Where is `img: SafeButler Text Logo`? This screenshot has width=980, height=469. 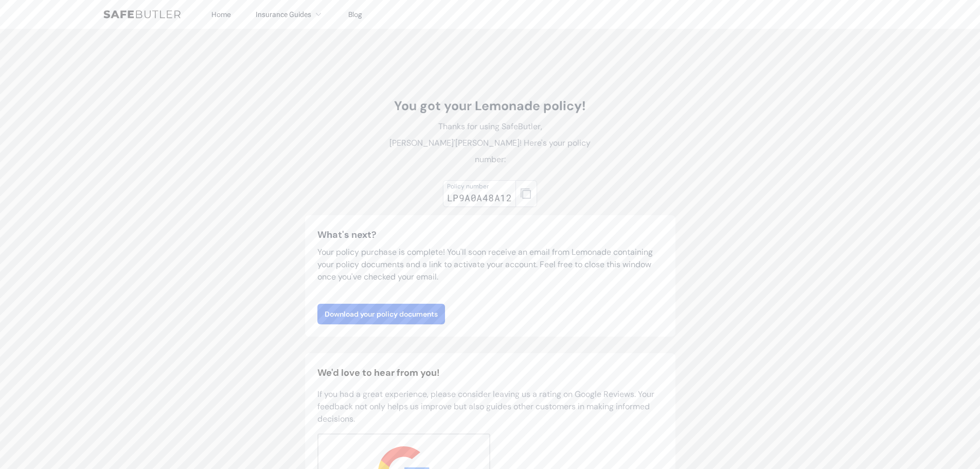
img: SafeButler Text Logo is located at coordinates (142, 15).